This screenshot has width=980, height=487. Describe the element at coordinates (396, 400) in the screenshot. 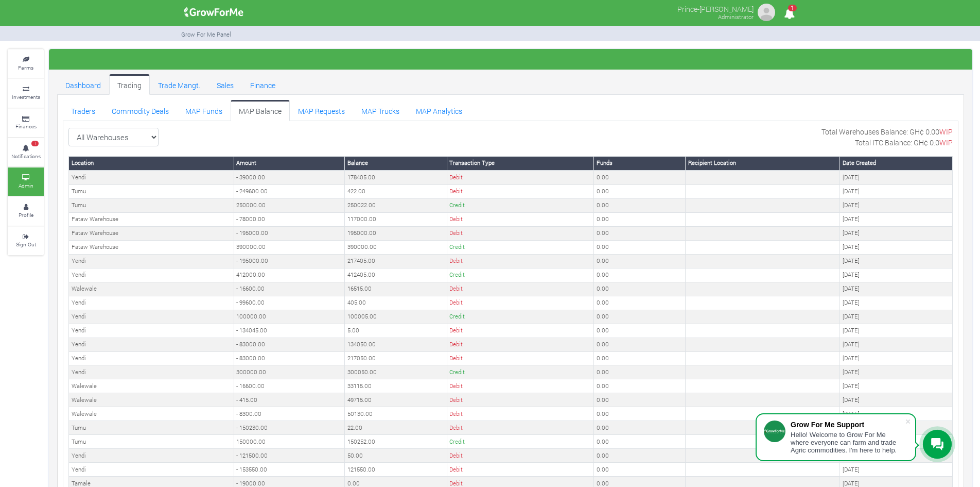

I see `td: 49715.00` at that location.